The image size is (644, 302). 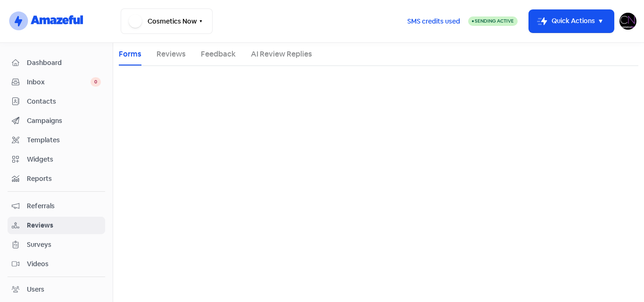 What do you see at coordinates (628, 22) in the screenshot?
I see `img: User` at bounding box center [628, 22].